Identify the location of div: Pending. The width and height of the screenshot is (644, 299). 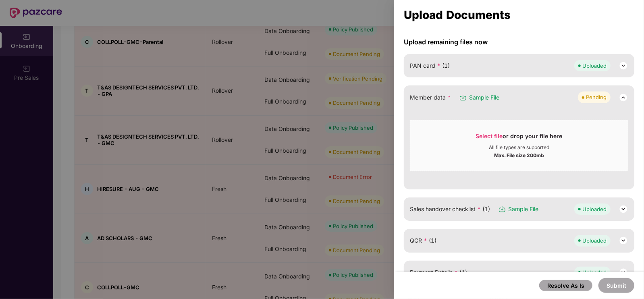
(596, 97).